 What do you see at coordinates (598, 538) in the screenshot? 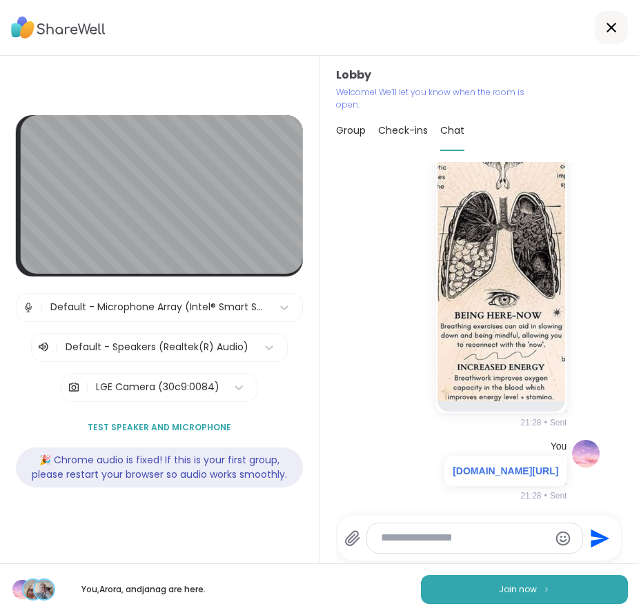
I see `button: Send` at bounding box center [598, 538].